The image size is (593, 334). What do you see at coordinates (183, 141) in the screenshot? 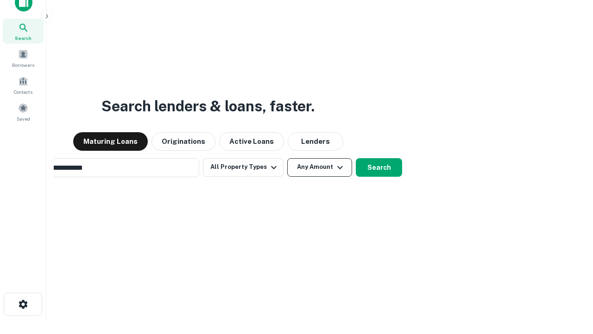
I see `button: Originations` at bounding box center [183, 141].